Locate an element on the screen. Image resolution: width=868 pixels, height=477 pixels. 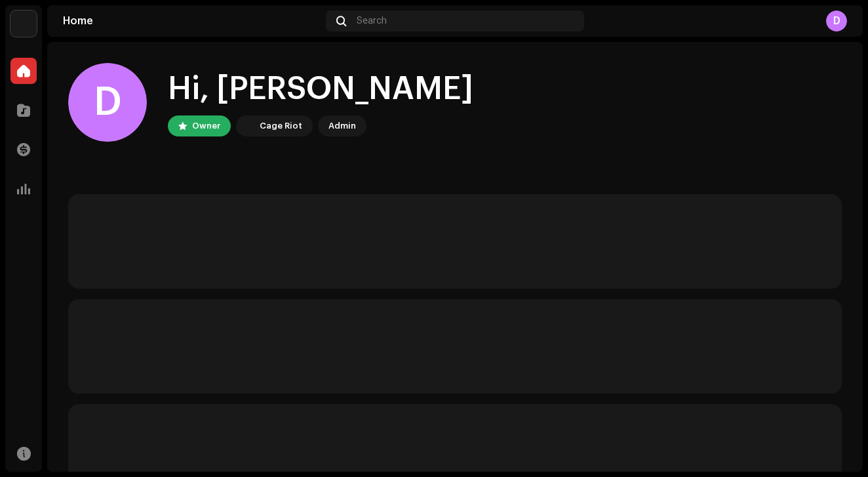
div: Owner is located at coordinates (206, 126).